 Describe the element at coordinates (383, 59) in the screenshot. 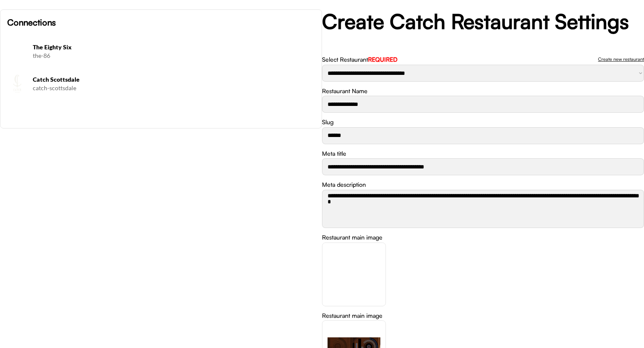

I see `font: REQUIRED` at that location.